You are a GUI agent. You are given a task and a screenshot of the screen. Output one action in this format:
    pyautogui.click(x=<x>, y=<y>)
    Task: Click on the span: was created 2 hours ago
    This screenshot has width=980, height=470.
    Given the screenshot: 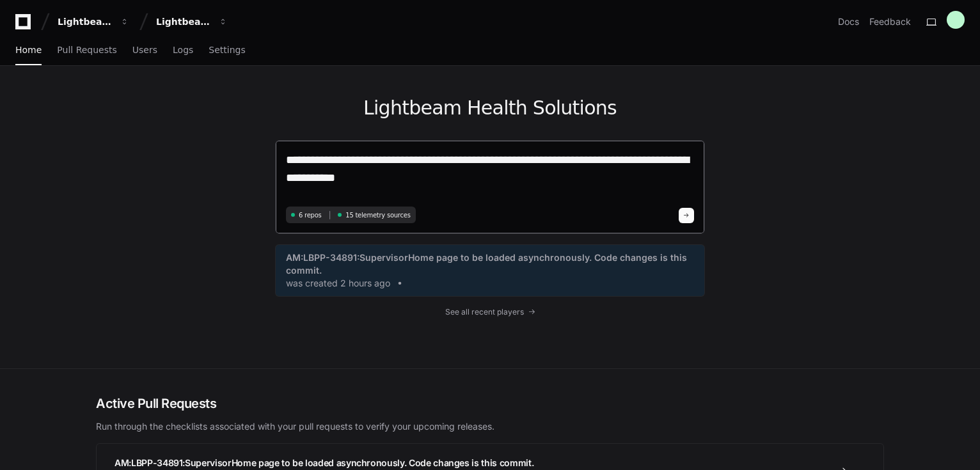 What is the action you would take?
    pyautogui.click(x=338, y=284)
    